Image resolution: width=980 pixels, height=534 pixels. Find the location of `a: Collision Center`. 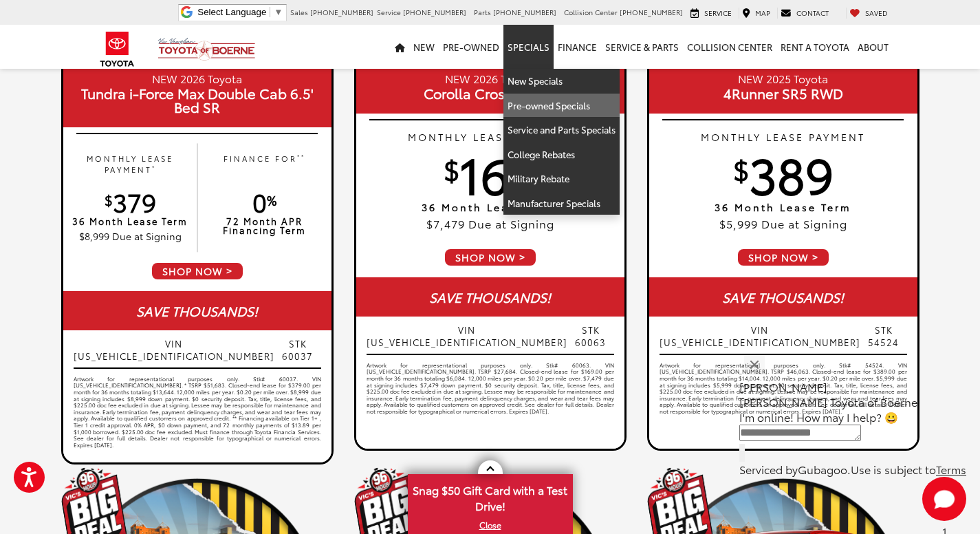

a: Collision Center is located at coordinates (730, 47).